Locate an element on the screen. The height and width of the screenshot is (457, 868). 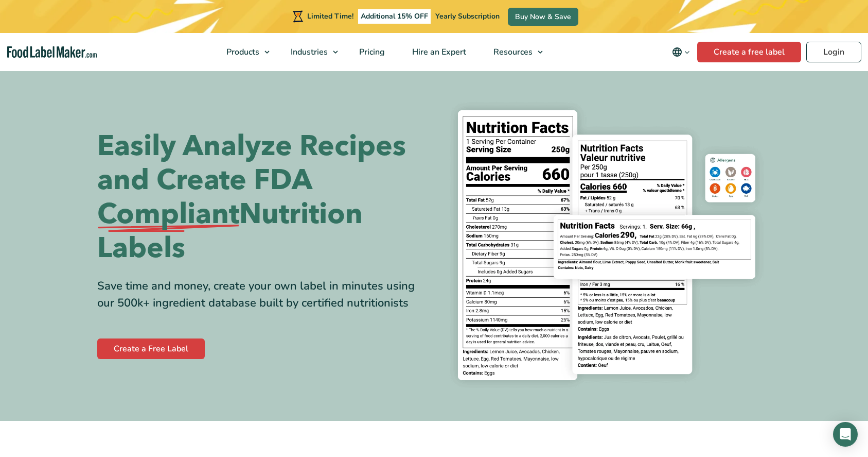
a: Food Label Maker homepage is located at coordinates (52, 52).